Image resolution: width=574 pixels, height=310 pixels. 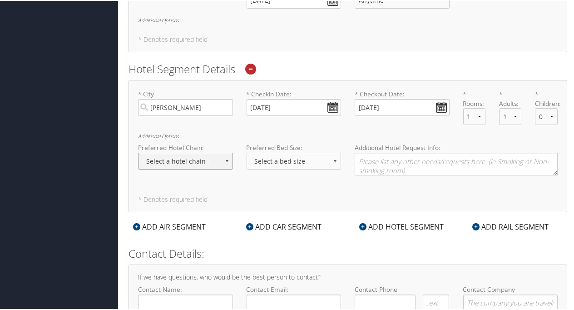 What do you see at coordinates (348, 253) in the screenshot?
I see `h2: Contact Details:` at bounding box center [348, 253].